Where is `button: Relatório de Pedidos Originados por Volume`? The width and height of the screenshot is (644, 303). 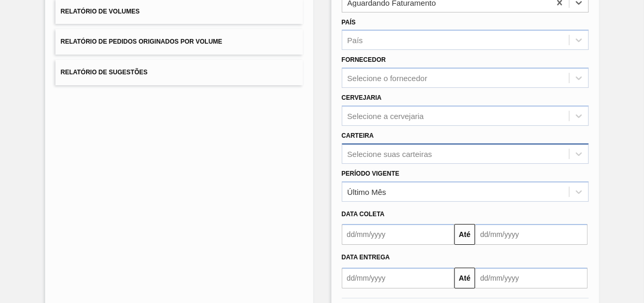
button: Relatório de Pedidos Originados por Volume is located at coordinates (179, 41).